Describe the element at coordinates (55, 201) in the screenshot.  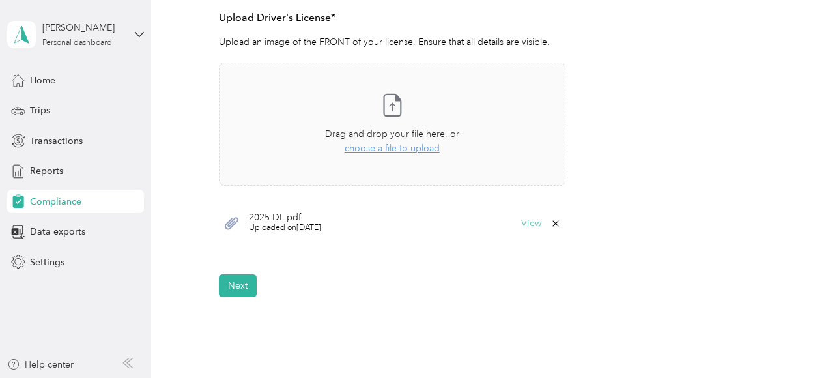
I see `span: Compliance` at that location.